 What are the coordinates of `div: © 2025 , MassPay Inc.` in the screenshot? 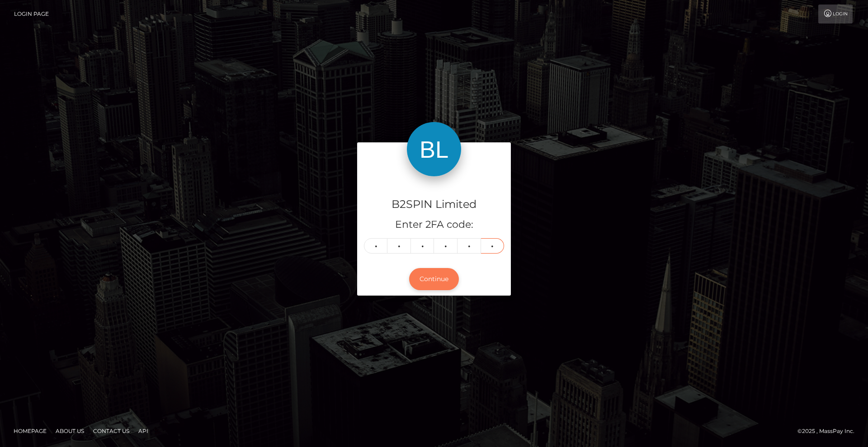 It's located at (829, 431).